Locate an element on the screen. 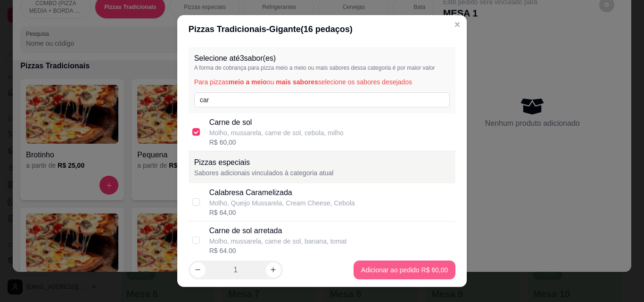 This screenshot has width=644, height=302. p: Selecione até 3 sabor(es) is located at coordinates (322, 59).